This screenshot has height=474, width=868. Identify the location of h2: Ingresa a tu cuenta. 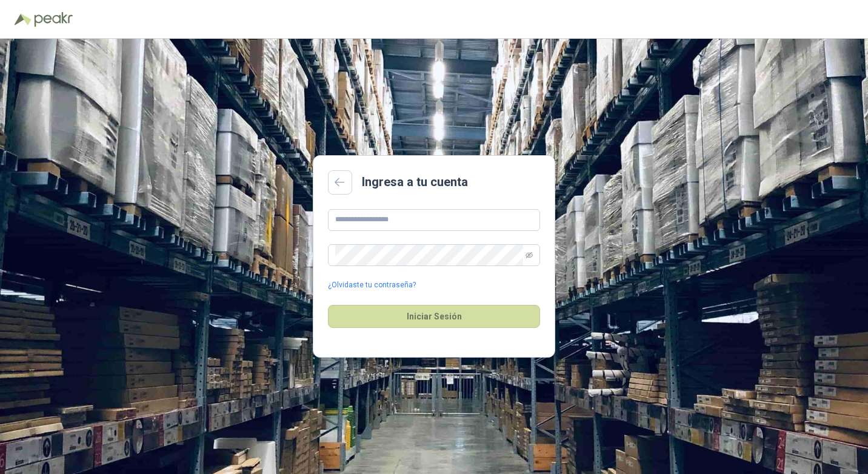
(415, 182).